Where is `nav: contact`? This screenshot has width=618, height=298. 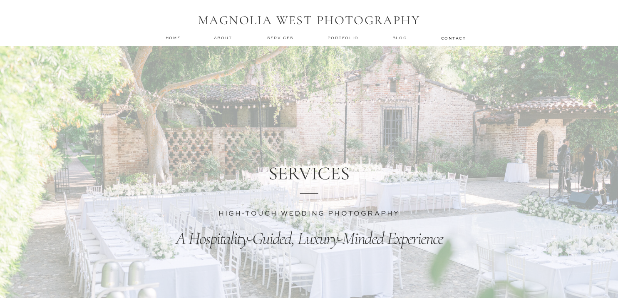 nav: contact is located at coordinates (453, 38).